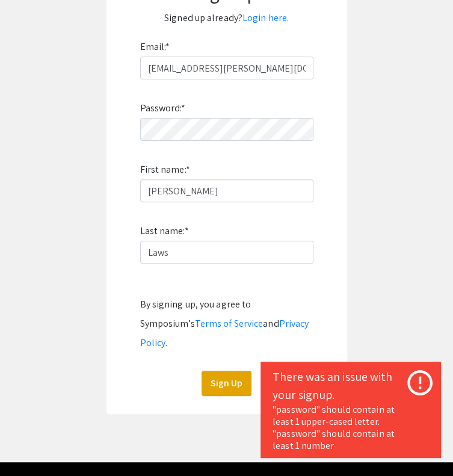  Describe the element at coordinates (155, 47) in the screenshot. I see `label: Email:` at that location.